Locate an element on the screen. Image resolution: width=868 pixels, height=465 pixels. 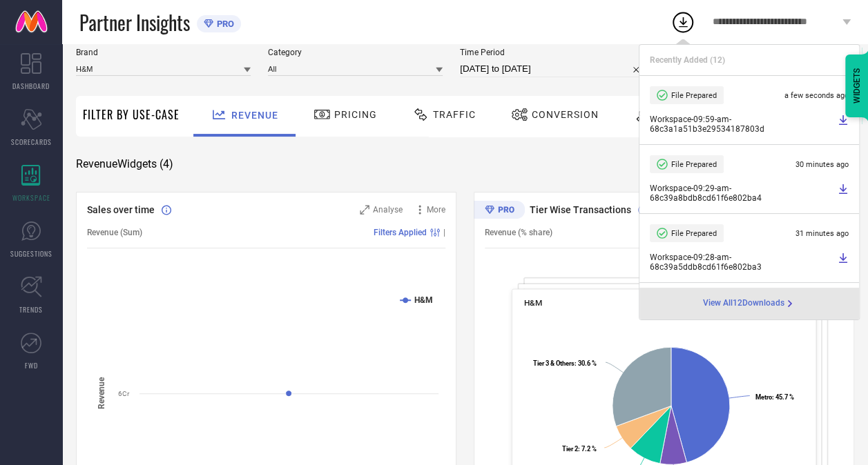
tspan: Revenue is located at coordinates (102, 393).